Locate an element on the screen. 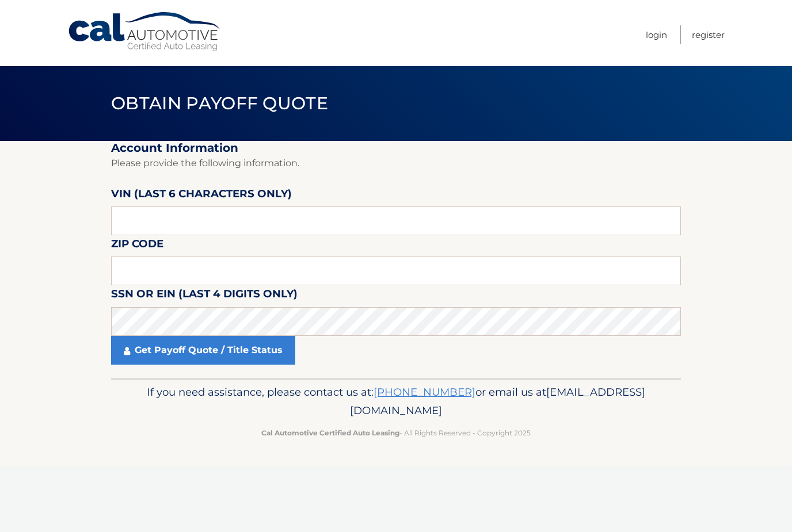 This screenshot has width=792, height=532. label: VIN (last 6 characters only) is located at coordinates (202, 195).